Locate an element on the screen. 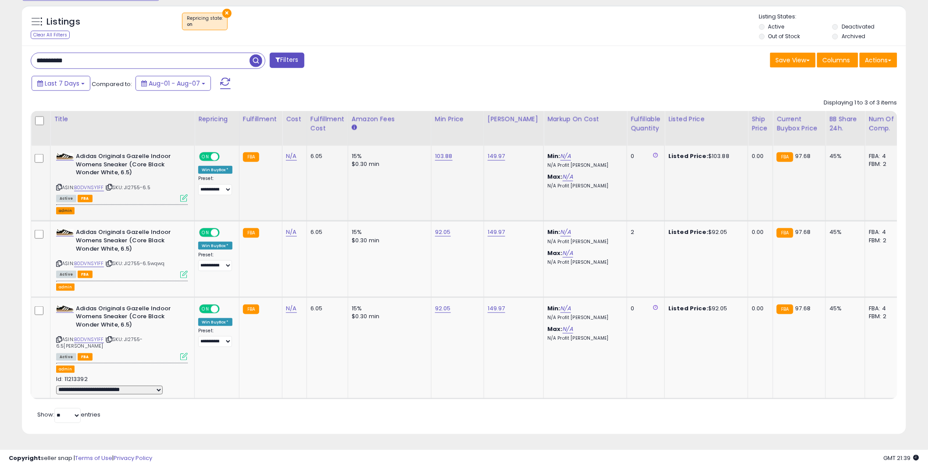 The height and width of the screenshot is (467, 928). div: Fulfillment is located at coordinates (261, 119).